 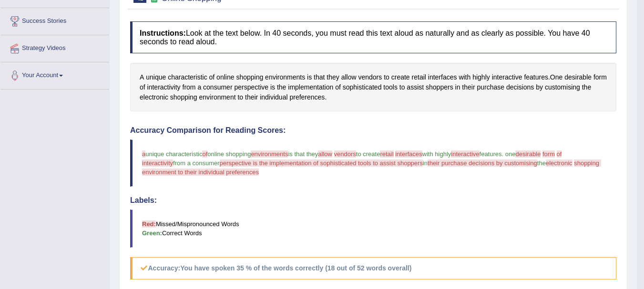 What do you see at coordinates (345, 154) in the screenshot?
I see `span: vendors` at bounding box center [345, 154].